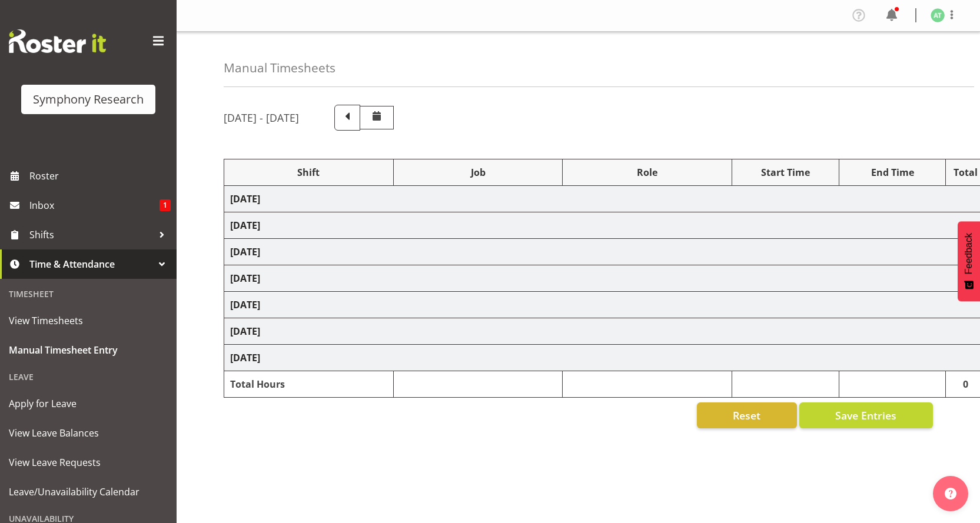 Image resolution: width=980 pixels, height=523 pixels. I want to click on img: help-xxl-2.png, so click(950, 493).